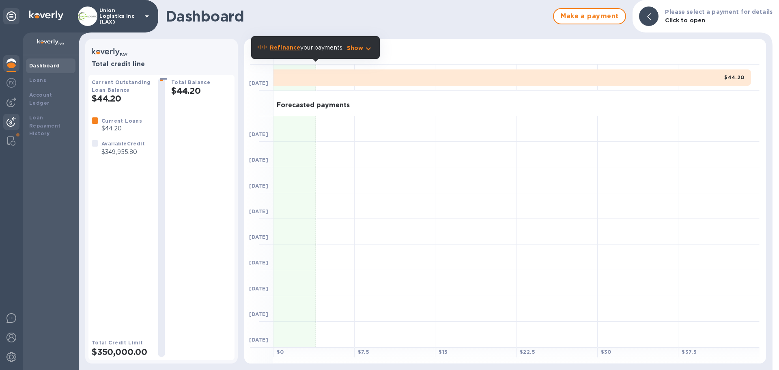  I want to click on b: Total Credit Limit, so click(117, 342).